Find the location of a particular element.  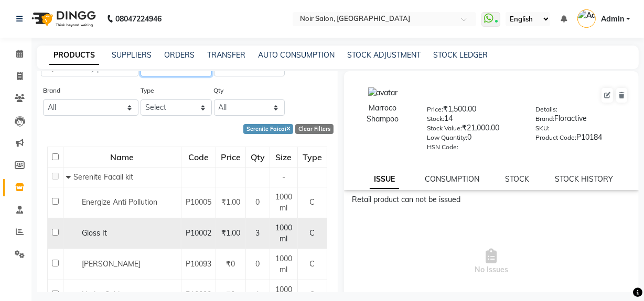

span: Energize Anti Pollution is located at coordinates (120, 202).